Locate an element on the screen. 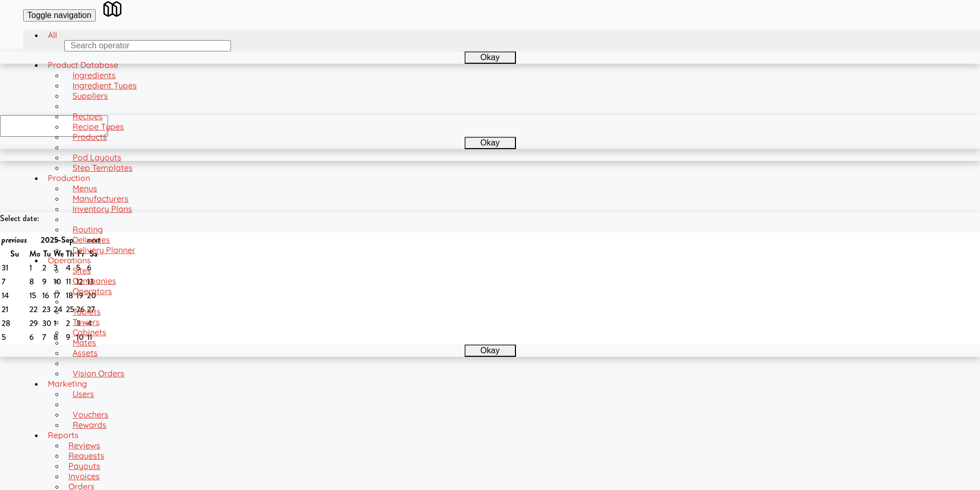 Image resolution: width=980 pixels, height=490 pixels. a: Reports is located at coordinates (63, 435).